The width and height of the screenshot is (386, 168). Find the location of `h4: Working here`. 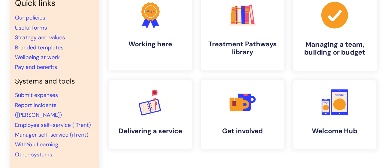

h4: Working here is located at coordinates (150, 44).